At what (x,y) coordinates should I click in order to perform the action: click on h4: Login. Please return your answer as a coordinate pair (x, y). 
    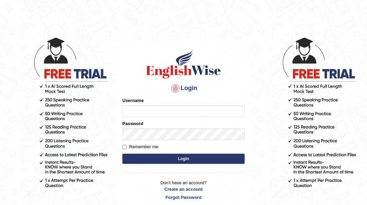
    Looking at the image, I should click on (183, 88).